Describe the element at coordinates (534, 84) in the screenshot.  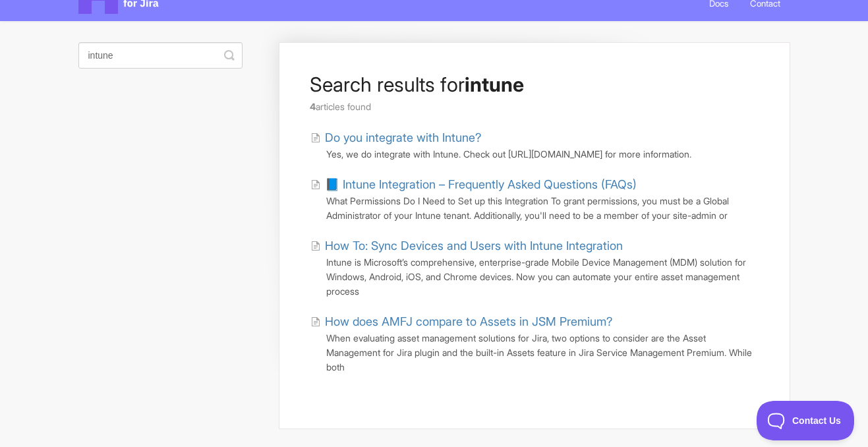
I see `h1: Search results for` at that location.